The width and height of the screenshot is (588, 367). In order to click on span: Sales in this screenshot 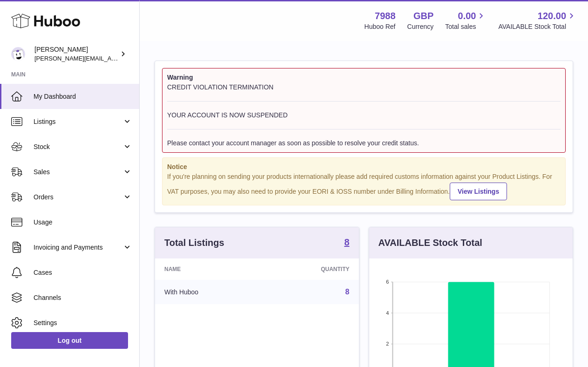, I will do `click(78, 172)`.